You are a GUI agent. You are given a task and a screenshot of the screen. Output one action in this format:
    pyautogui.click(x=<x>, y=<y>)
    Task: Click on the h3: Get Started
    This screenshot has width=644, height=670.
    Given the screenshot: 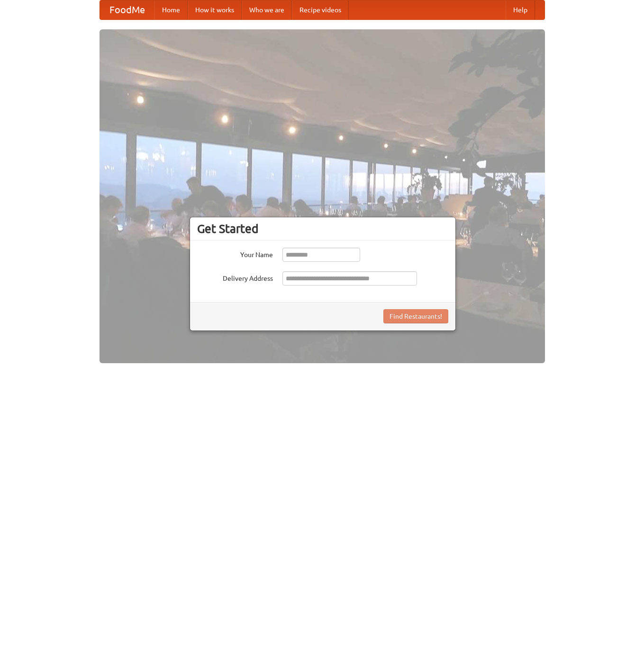 What is the action you would take?
    pyautogui.click(x=323, y=229)
    